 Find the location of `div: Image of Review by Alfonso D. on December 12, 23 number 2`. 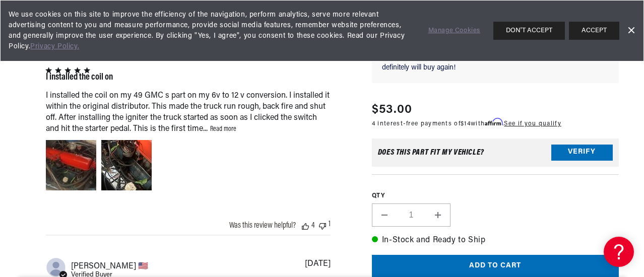

div: Image of Review by Alfonso D. on December 12, 23 number 2 is located at coordinates (126, 165).